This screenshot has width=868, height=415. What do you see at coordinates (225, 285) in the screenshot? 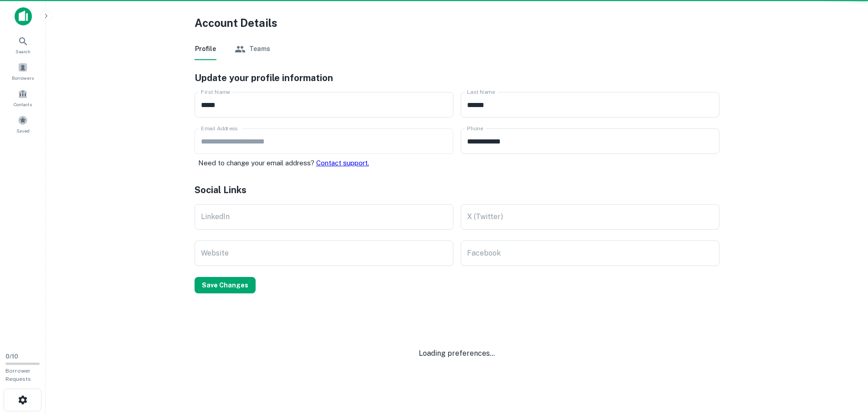
I see `button: Save Changes` at bounding box center [225, 285].